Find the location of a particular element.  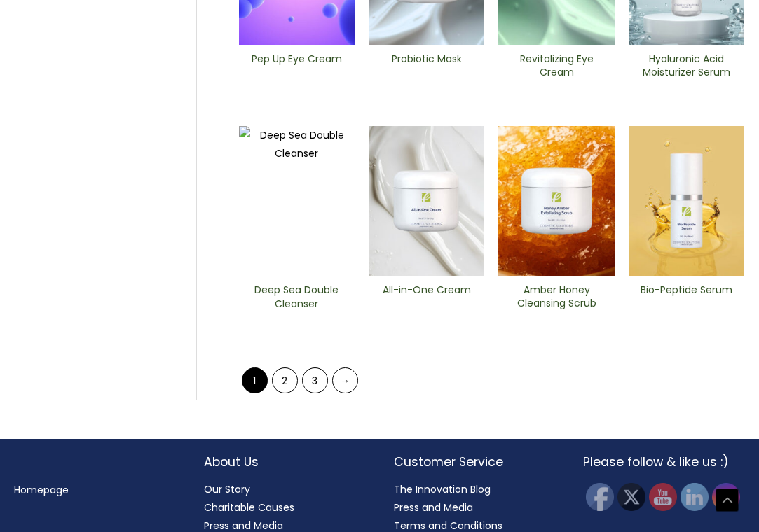

img: Deep Sea Double Cleanser is located at coordinates (297, 201).